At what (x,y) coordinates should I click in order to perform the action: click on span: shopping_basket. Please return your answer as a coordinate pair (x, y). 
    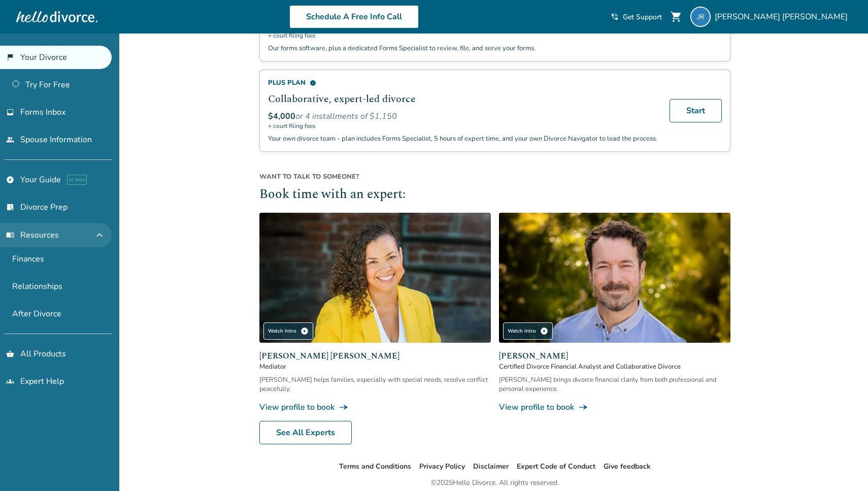
    Looking at the image, I should click on (10, 354).